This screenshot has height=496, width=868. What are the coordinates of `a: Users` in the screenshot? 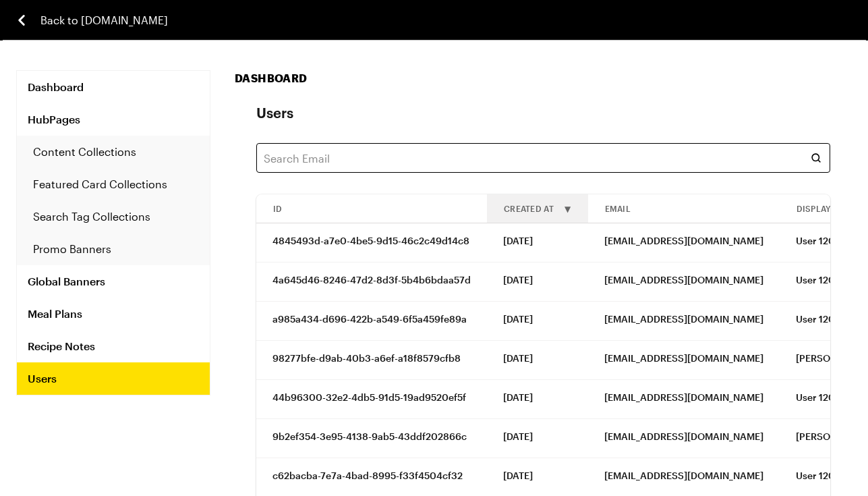 It's located at (114, 378).